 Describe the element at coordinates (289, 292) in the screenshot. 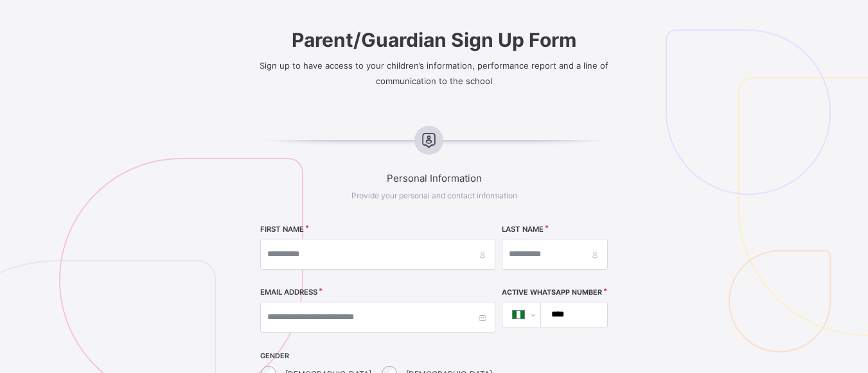

I see `label: EMAIL ADDRESS` at that location.